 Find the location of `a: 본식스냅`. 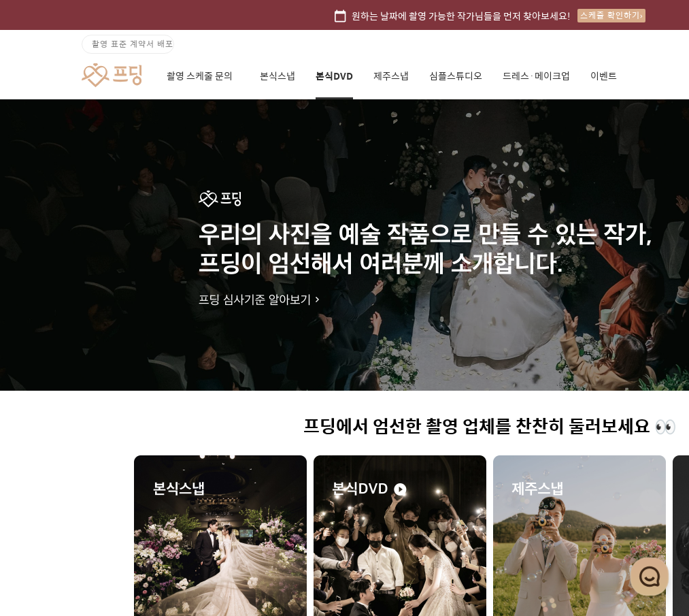

a: 본식스냅 is located at coordinates (278, 76).